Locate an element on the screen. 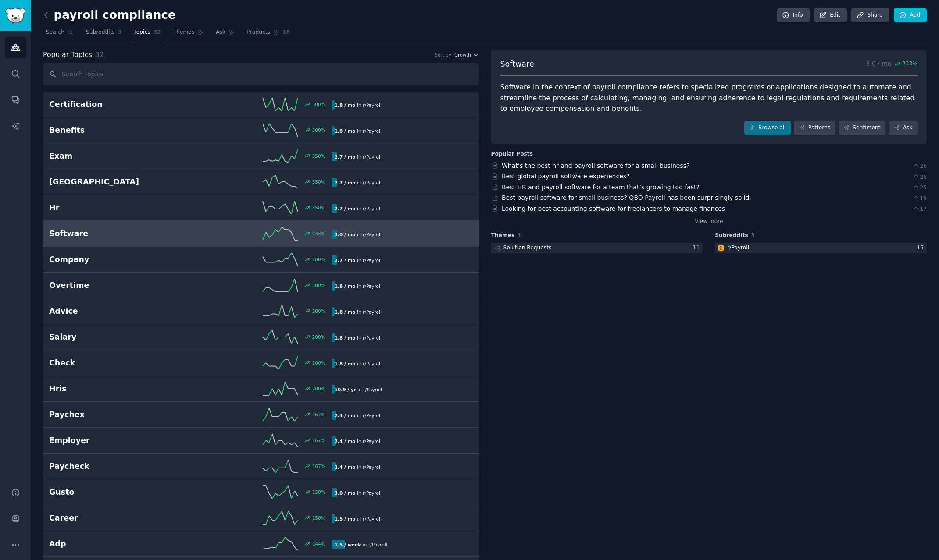  span: Themes is located at coordinates (503, 236).